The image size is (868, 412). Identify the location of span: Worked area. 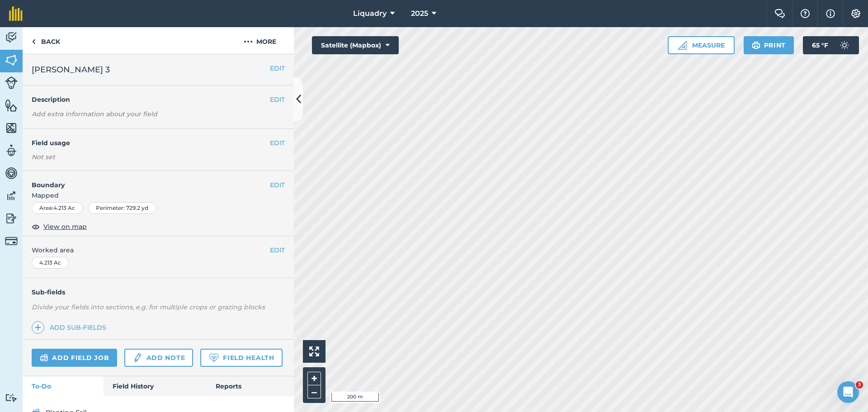
(158, 250).